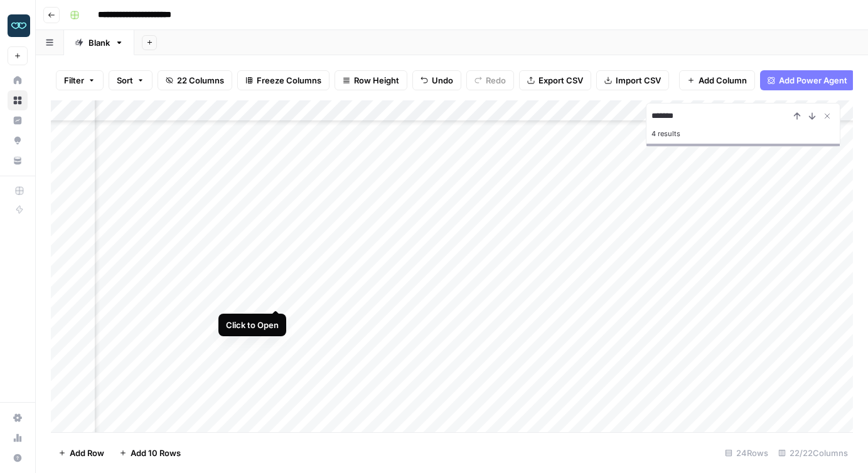 The image size is (868, 473). What do you see at coordinates (283, 80) in the screenshot?
I see `button: Freeze Columns` at bounding box center [283, 80].